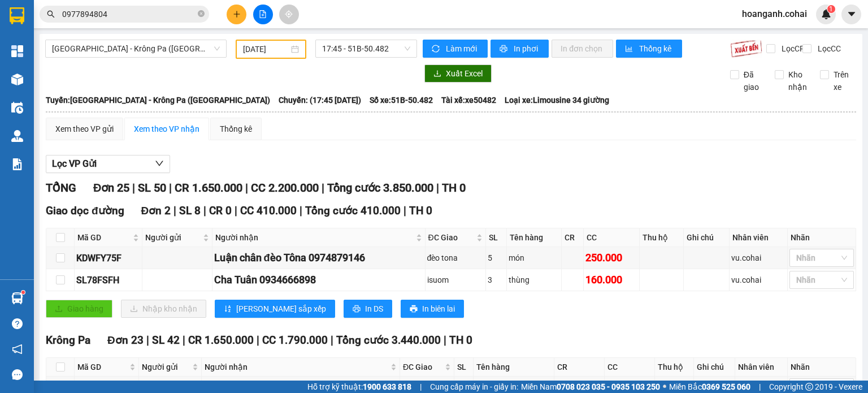 The width and height of the screenshot is (868, 393). What do you see at coordinates (359, 387) in the screenshot?
I see `span: Hỗ trợ kỹ thuật:` at bounding box center [359, 387].